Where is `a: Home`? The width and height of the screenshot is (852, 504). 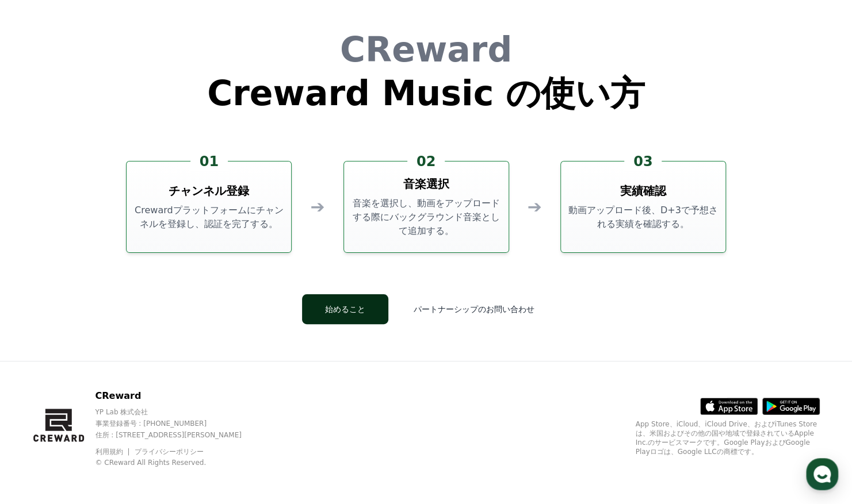
a: Home is located at coordinates (40, 379).